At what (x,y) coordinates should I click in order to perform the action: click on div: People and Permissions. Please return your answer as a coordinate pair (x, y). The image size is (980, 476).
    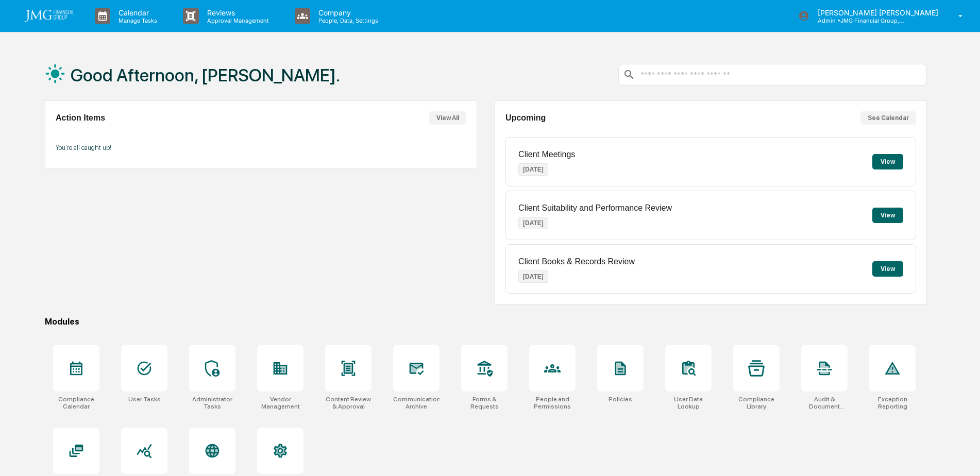
    Looking at the image, I should click on (552, 402).